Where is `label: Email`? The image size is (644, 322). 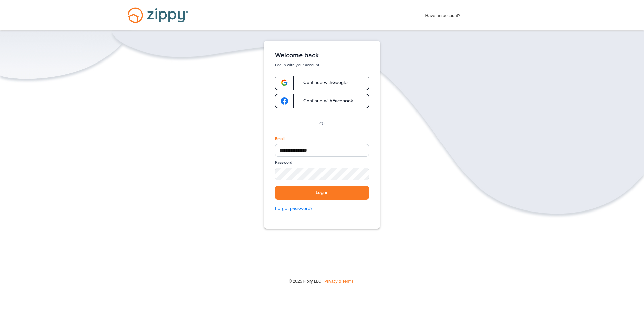 label: Email is located at coordinates (280, 139).